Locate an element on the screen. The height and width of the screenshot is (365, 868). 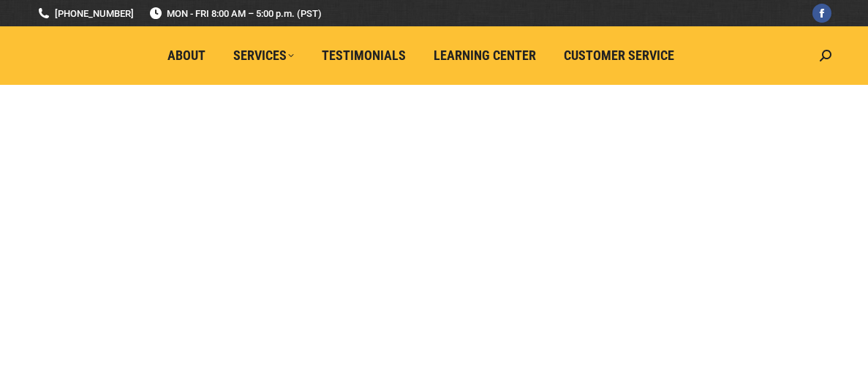
a: About is located at coordinates (187, 56).